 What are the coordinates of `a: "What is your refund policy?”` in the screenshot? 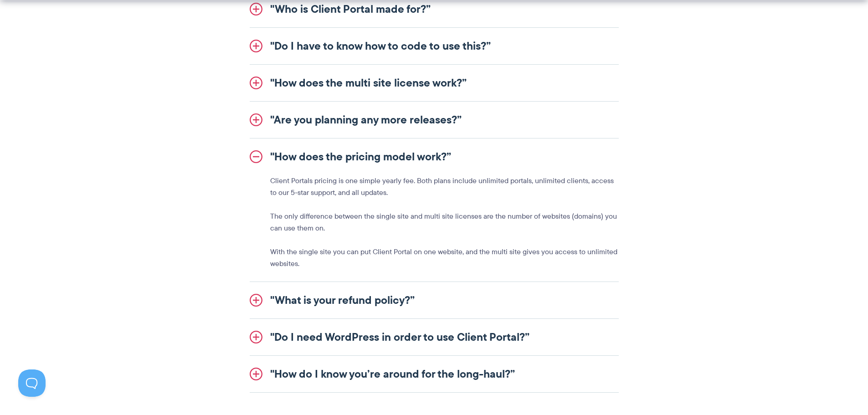 It's located at (434, 300).